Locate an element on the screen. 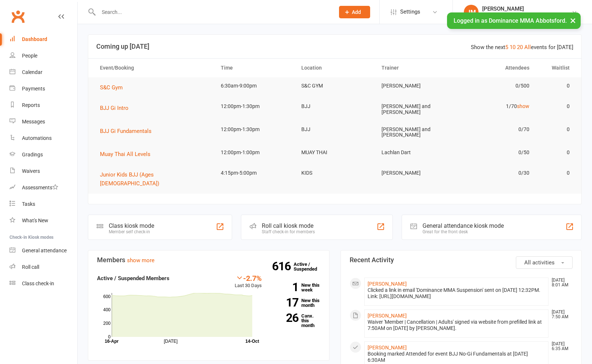 The image size is (592, 364). a: 20 is located at coordinates (520, 47).